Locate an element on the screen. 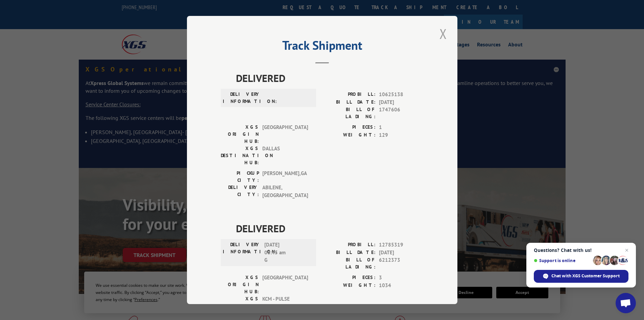  span: Questions? Chat with us! is located at coordinates (581, 250).